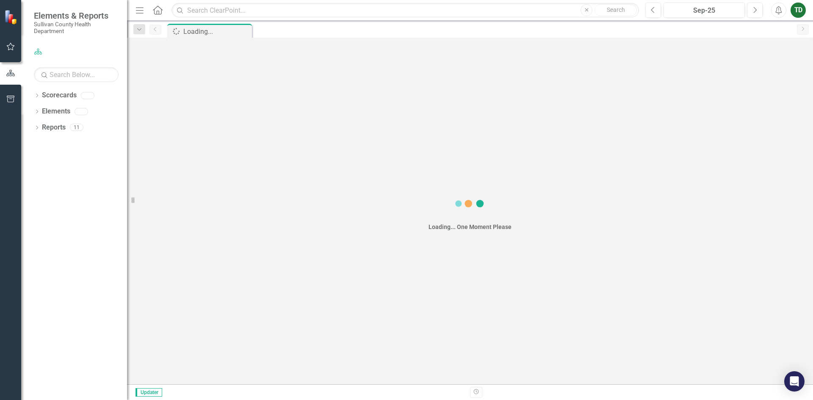 The image size is (813, 400). Describe the element at coordinates (470, 227) in the screenshot. I see `div: Loading... One Moment Please` at that location.